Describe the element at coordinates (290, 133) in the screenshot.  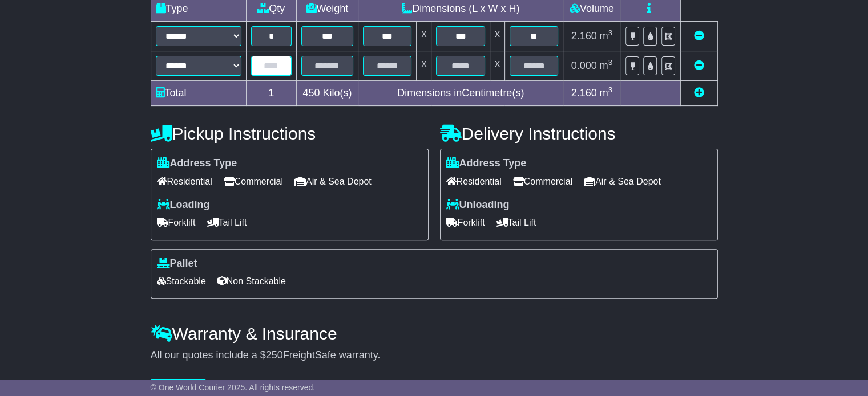
I see `h4: Pickup Instructions` at that location.